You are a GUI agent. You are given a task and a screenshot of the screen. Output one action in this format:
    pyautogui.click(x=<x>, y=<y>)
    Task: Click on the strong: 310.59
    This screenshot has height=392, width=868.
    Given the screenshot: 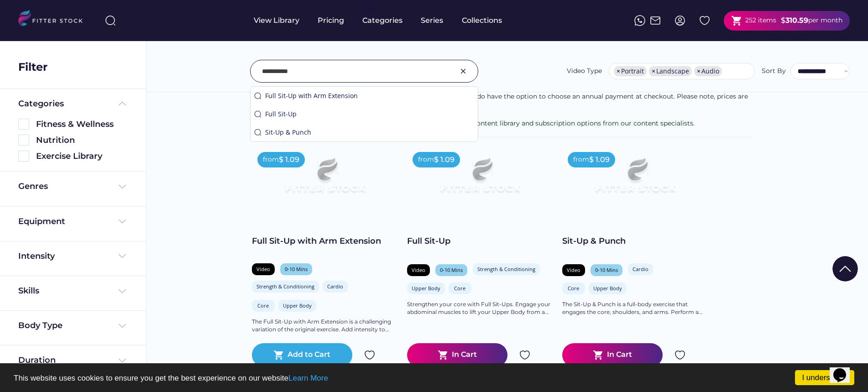 What is the action you would take?
    pyautogui.click(x=797, y=20)
    